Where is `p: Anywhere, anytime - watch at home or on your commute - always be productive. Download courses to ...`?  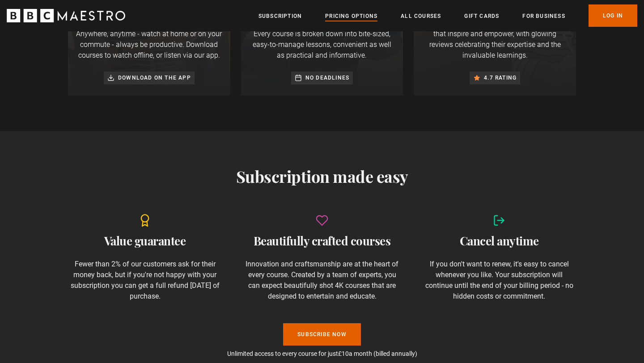
p: Anywhere, anytime - watch at home or on your commute - always be productive. Download courses to ... is located at coordinates (149, 45).